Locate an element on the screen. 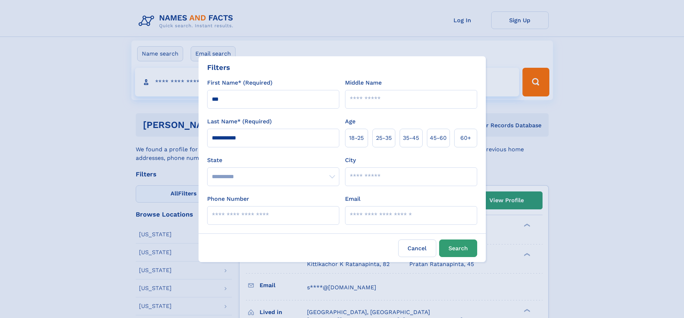  span: 60+ is located at coordinates (466, 138).